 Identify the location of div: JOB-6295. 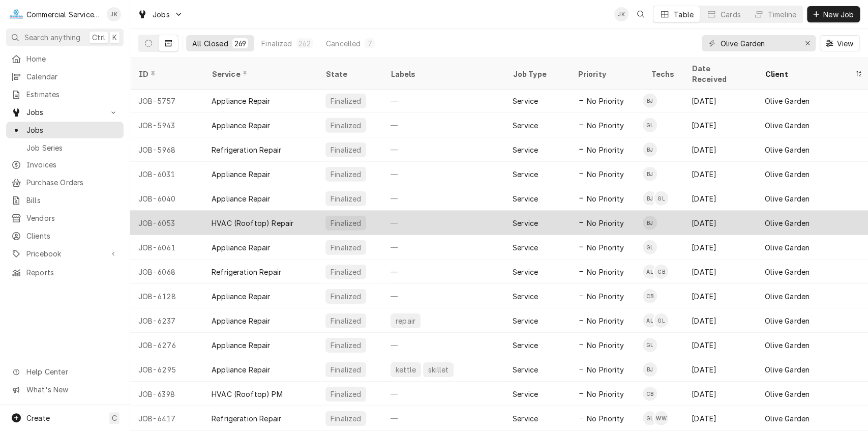
(167, 369).